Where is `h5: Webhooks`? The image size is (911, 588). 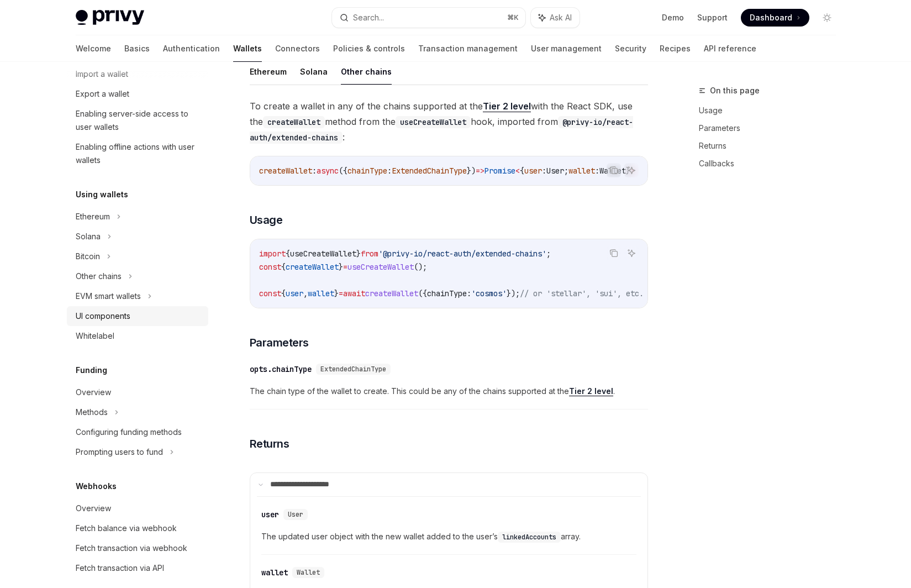 h5: Webhooks is located at coordinates (96, 486).